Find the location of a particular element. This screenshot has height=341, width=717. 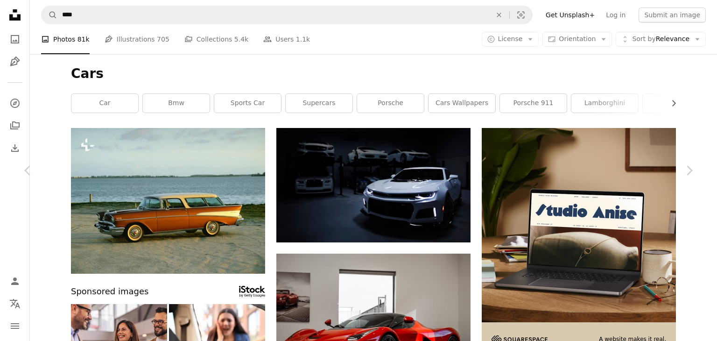

button: scroll list to the right is located at coordinates (670, 103).